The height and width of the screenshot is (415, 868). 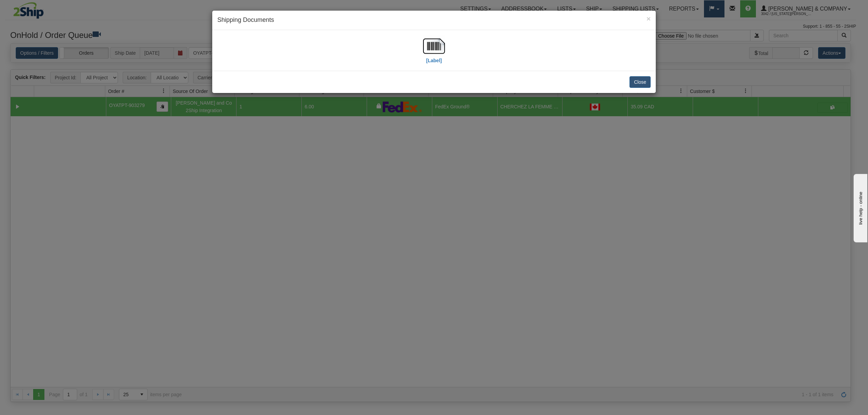 I want to click on img: barcode.jpg, so click(x=434, y=46).